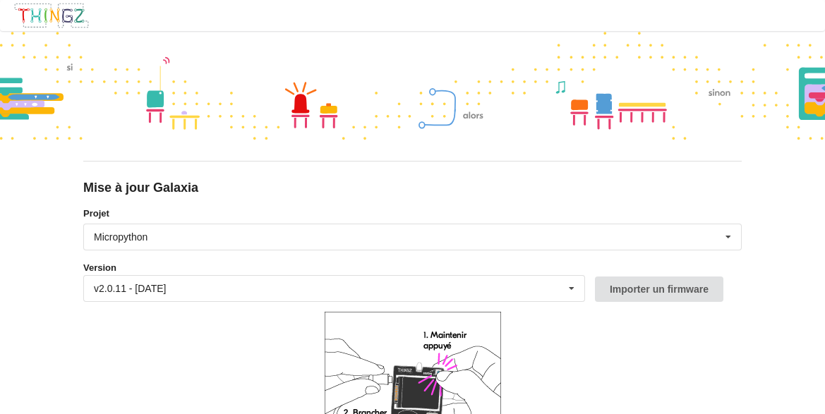  What do you see at coordinates (52, 16) in the screenshot?
I see `img: thingz_logo.png` at bounding box center [52, 16].